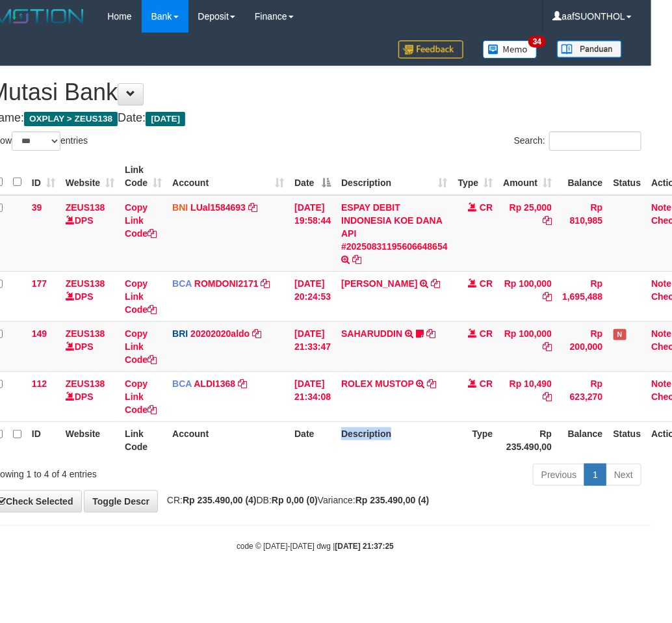 This screenshot has width=672, height=623. What do you see at coordinates (143, 440) in the screenshot?
I see `th: Link Code` at bounding box center [143, 440].